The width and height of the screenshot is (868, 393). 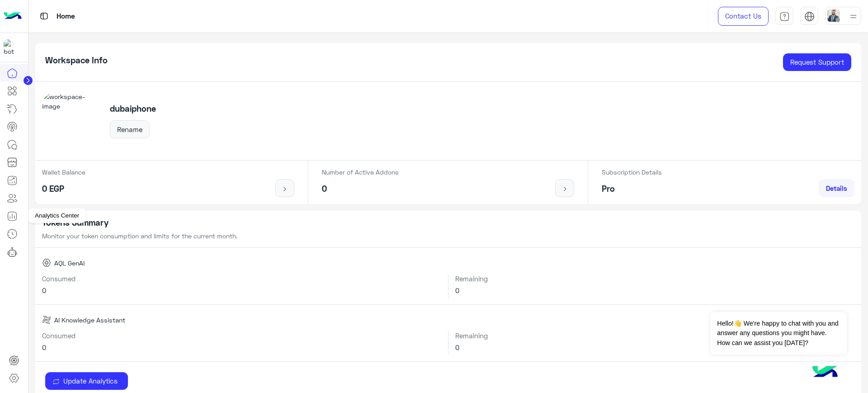 What do you see at coordinates (816, 62) in the screenshot?
I see `a: Request Support` at bounding box center [816, 62].